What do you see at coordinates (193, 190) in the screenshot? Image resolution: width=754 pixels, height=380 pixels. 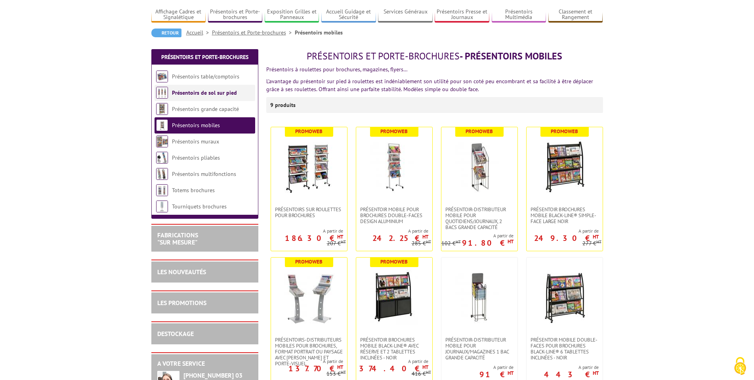 I see `a: Totems brochures` at bounding box center [193, 190].